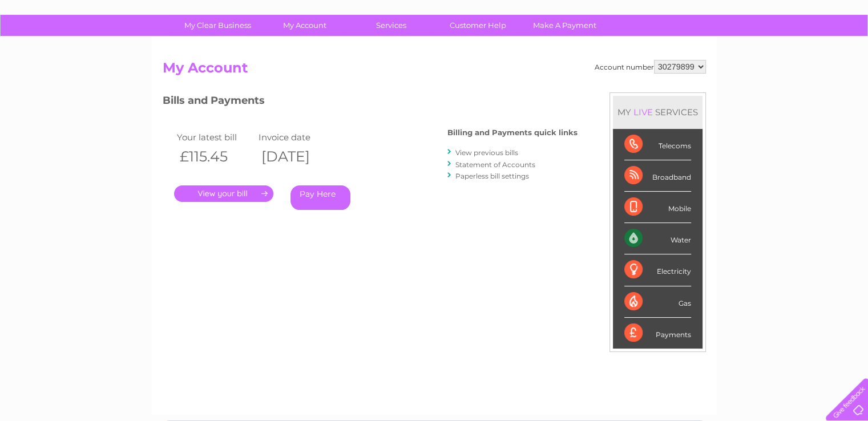  Describe the element at coordinates (657, 270) in the screenshot. I see `div: Electricity` at that location.